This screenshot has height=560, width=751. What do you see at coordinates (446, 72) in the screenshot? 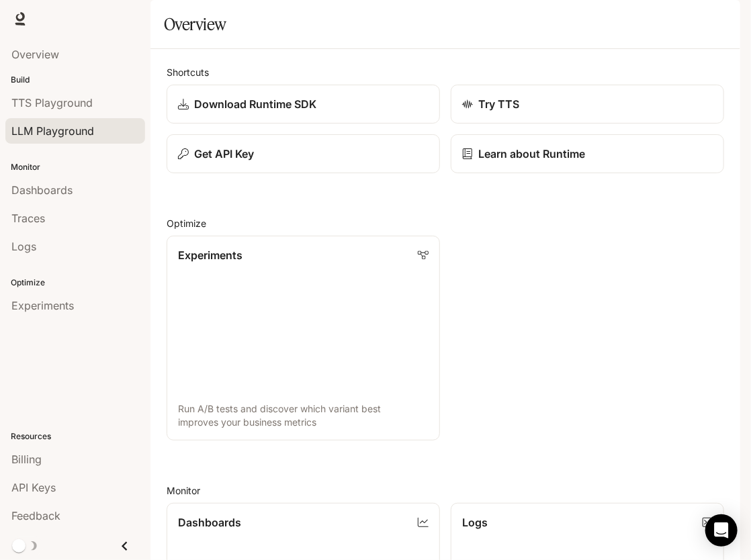
I see `h2: Shortcuts` at bounding box center [446, 72].